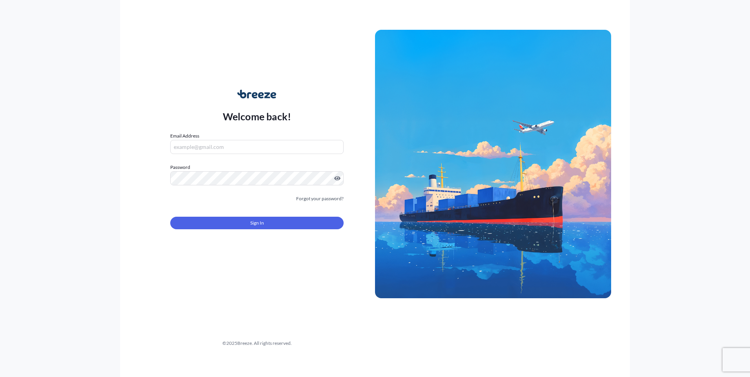  What do you see at coordinates (493, 164) in the screenshot?
I see `img: Ship illustration` at bounding box center [493, 164].